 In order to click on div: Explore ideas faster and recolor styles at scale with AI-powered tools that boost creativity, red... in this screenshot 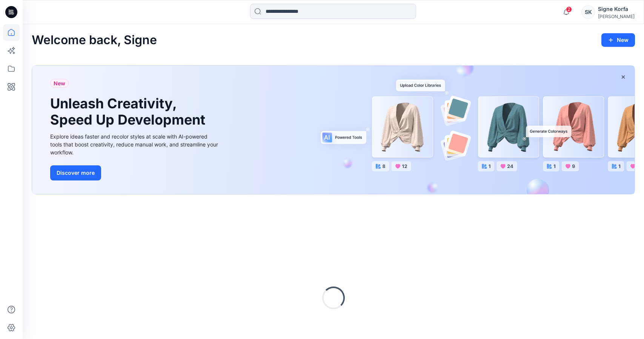, I will do `click(135, 144)`.